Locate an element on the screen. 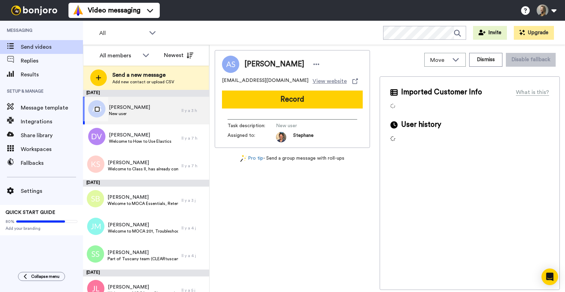 This screenshot has width=565, height=292. span: Task description : is located at coordinates (252, 126).